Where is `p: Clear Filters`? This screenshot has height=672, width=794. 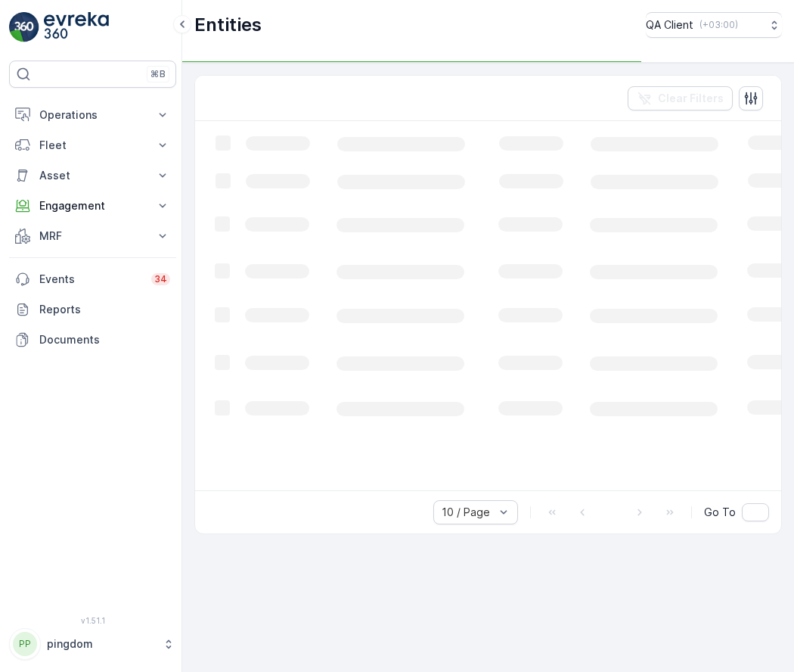
p: Clear Filters is located at coordinates (690, 98).